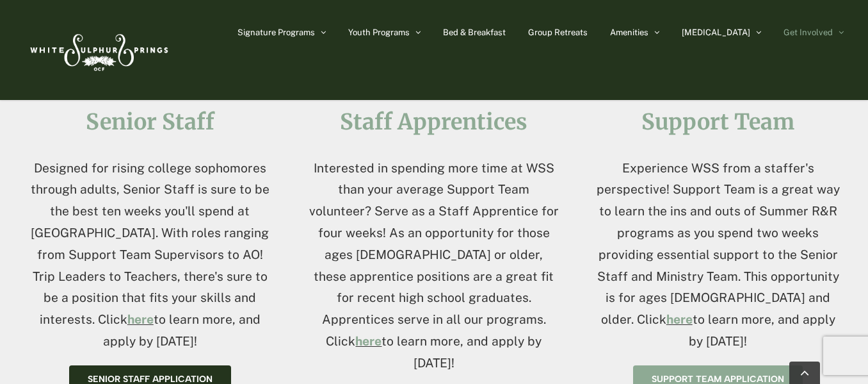  I want to click on span: Get Involved, so click(808, 32).